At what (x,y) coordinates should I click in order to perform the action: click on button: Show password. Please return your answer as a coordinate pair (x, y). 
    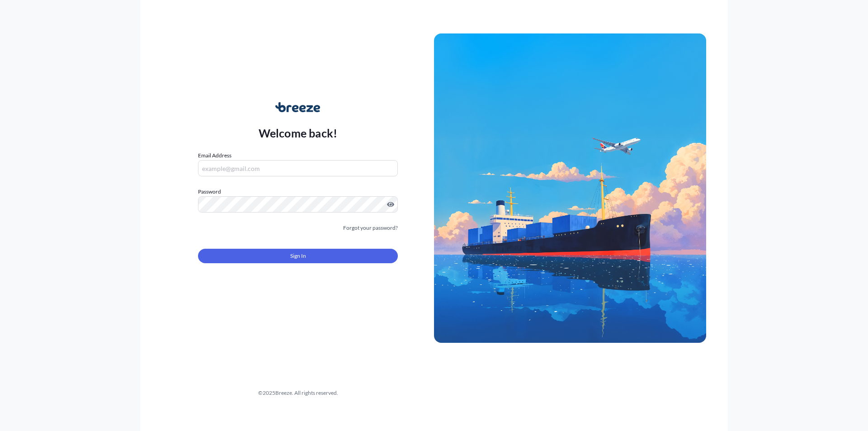
    Looking at the image, I should click on (390, 205).